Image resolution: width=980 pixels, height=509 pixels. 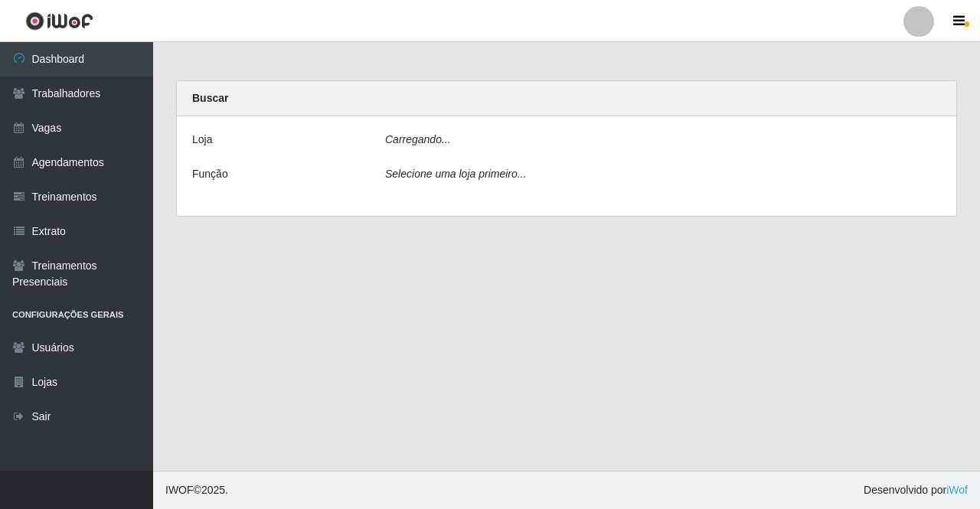 I want to click on label: Loja, so click(x=202, y=139).